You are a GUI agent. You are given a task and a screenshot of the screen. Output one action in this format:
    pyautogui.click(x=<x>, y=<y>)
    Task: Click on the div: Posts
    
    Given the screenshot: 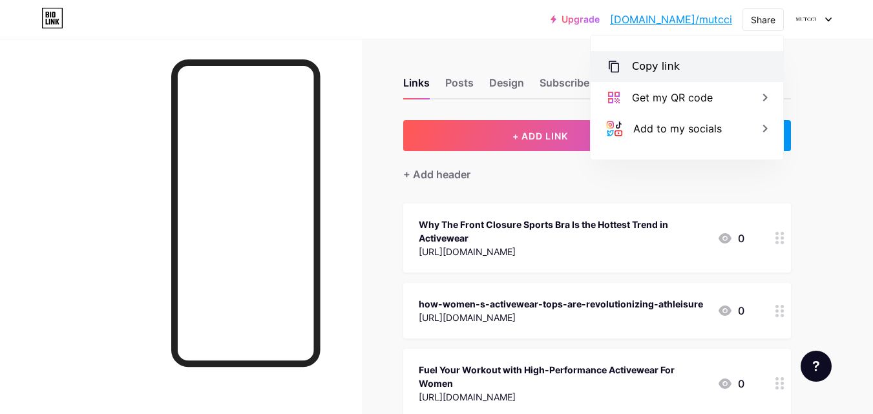 What is the action you would take?
    pyautogui.click(x=460, y=87)
    